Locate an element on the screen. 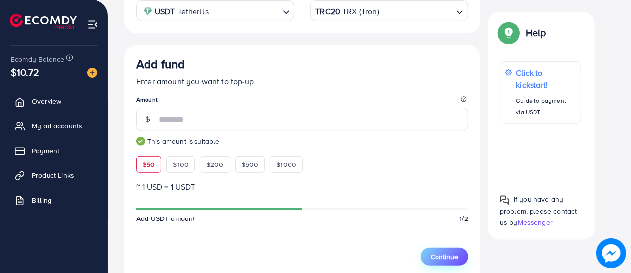 This screenshot has height=273, width=631. legend: Amount is located at coordinates (302, 101).